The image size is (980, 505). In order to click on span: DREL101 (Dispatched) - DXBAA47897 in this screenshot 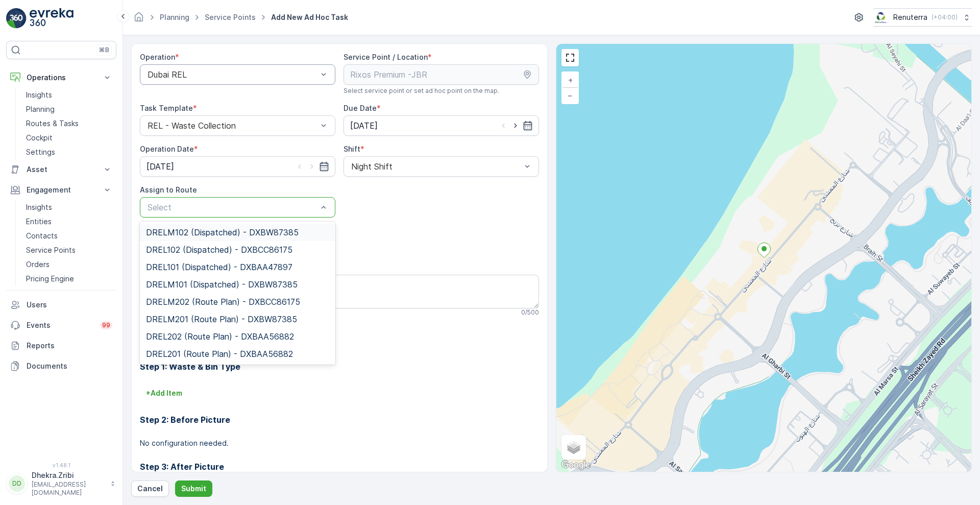, I will do `click(219, 267)`.